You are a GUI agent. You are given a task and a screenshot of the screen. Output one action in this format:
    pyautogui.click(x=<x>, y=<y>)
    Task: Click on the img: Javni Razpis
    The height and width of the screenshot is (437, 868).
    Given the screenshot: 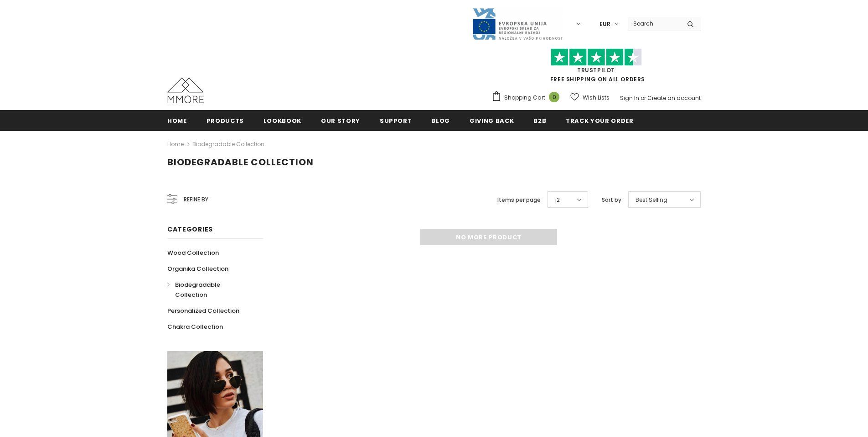 What is the action you would take?
    pyautogui.click(x=518, y=24)
    